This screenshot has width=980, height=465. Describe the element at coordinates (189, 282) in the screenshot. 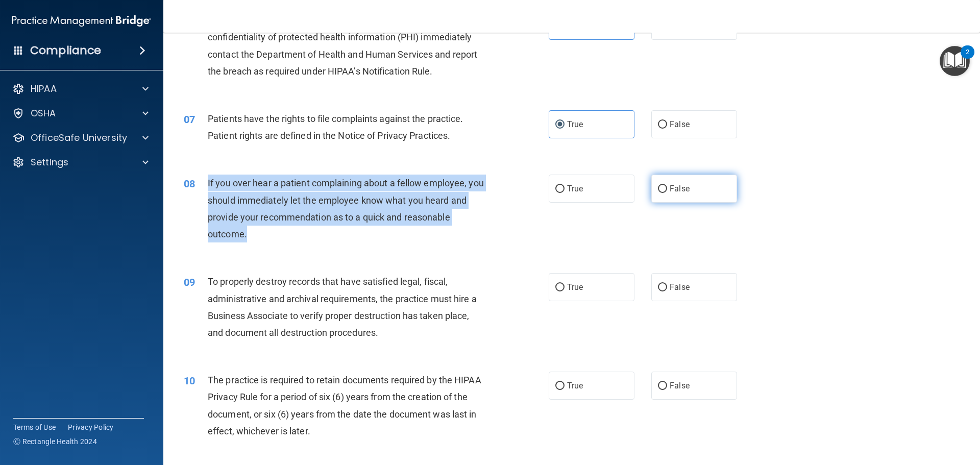

I see `span: 09` at that location.